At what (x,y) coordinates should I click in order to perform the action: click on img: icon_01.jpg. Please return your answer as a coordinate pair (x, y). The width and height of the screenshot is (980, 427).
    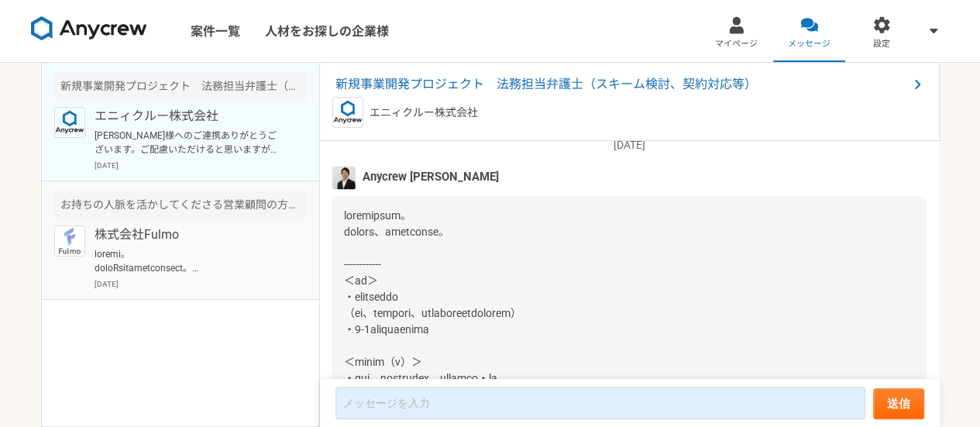
    Looking at the image, I should click on (69, 241).